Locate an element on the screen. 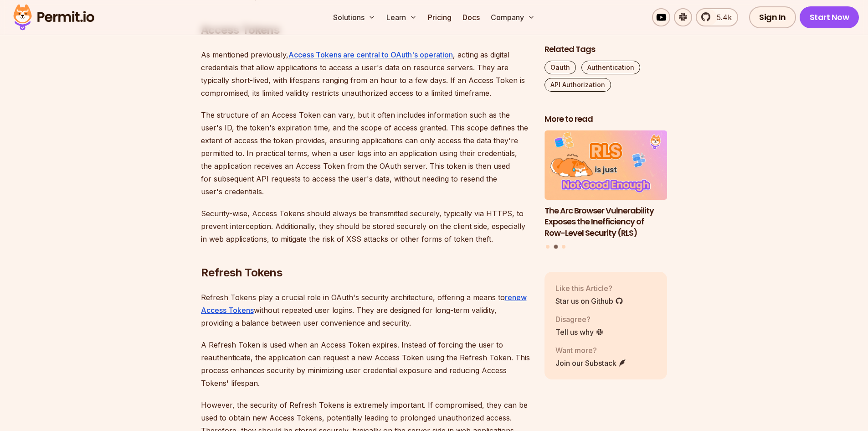 This screenshot has width=868, height=431. button: Go to slide 3 is located at coordinates (564, 246).